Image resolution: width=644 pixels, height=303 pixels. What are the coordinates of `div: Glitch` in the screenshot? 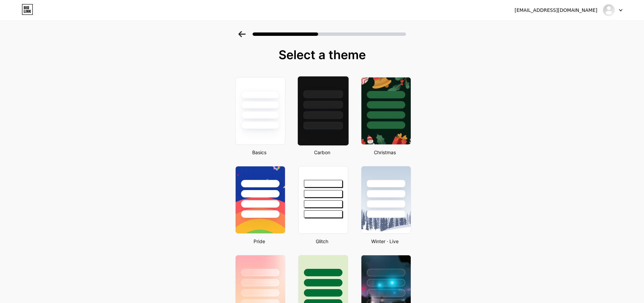 It's located at (322, 241).